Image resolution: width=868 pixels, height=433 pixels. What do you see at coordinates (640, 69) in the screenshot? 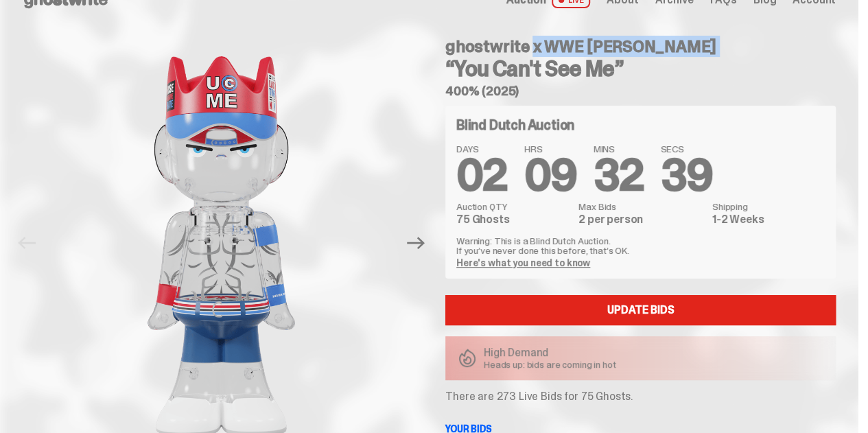
I see `h3: “You Can't See Me”` at bounding box center [640, 69].